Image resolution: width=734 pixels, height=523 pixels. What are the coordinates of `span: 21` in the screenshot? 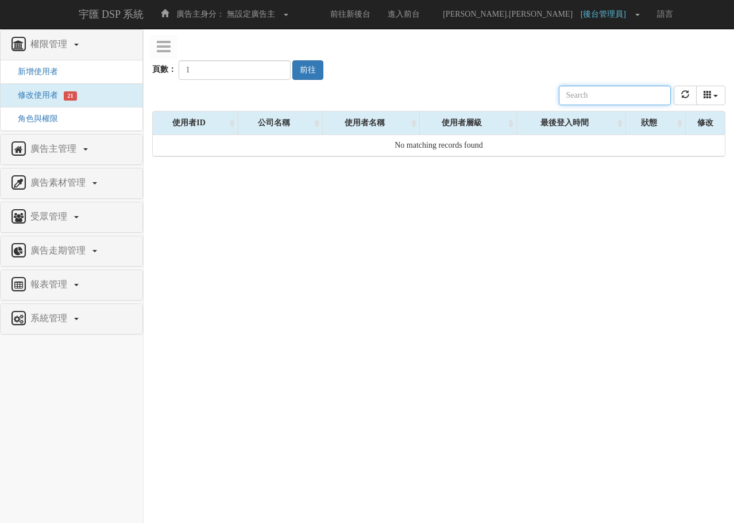 It's located at (70, 96).